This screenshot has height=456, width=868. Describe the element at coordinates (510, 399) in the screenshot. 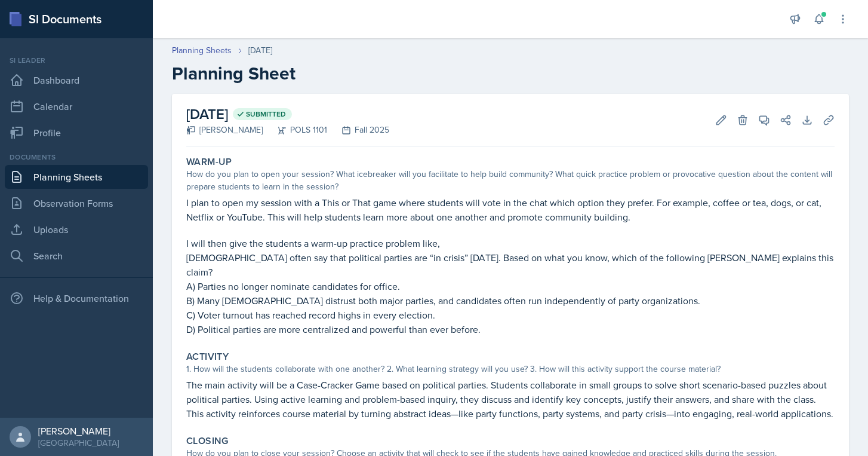

I see `p: The main activity will be a Case-Cracker Game based on political parties. Students collaborate in...` at that location.